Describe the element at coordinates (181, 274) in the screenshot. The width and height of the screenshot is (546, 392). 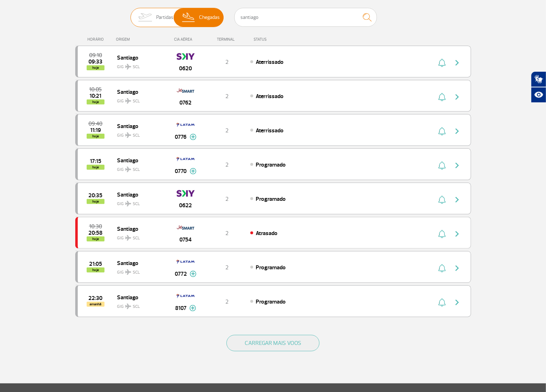
I see `span: 0772` at that location.